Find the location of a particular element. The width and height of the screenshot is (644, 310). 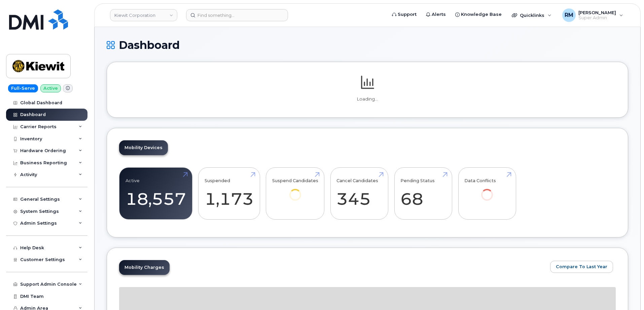

a: Cancel Candidates 345 is located at coordinates (359, 193).